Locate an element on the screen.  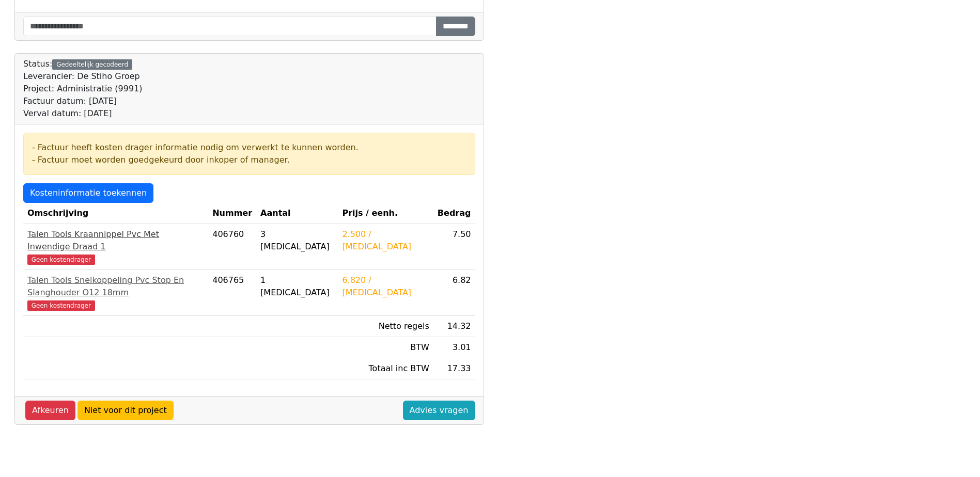
div: - Factuur moet worden goedgekeurd door inkoper of manager. is located at coordinates (249, 160).